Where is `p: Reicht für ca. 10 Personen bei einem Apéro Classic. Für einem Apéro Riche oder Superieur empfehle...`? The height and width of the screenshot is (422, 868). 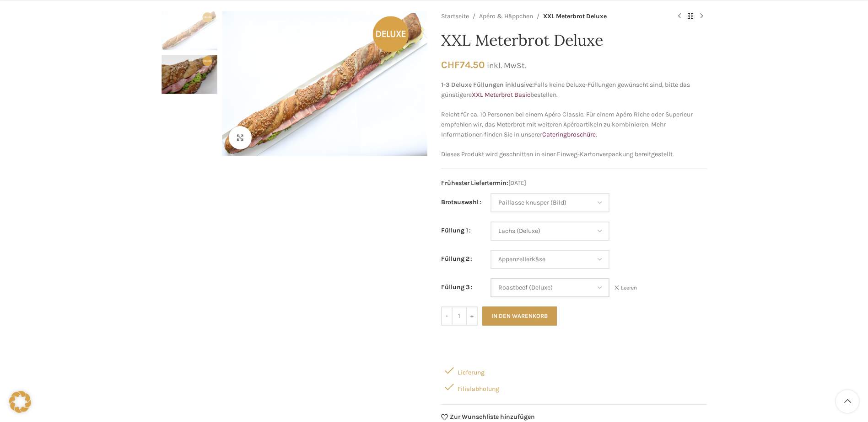 p: Reicht für ca. 10 Personen bei einem Apéro Classic. Für einem Apéro Riche oder Superieur empfehle... is located at coordinates (574, 124).